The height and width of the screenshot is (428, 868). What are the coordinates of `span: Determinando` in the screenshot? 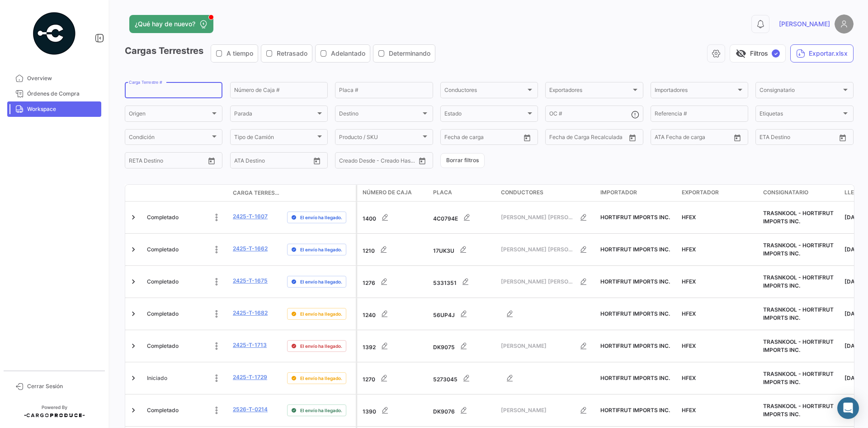 It's located at (410, 54).